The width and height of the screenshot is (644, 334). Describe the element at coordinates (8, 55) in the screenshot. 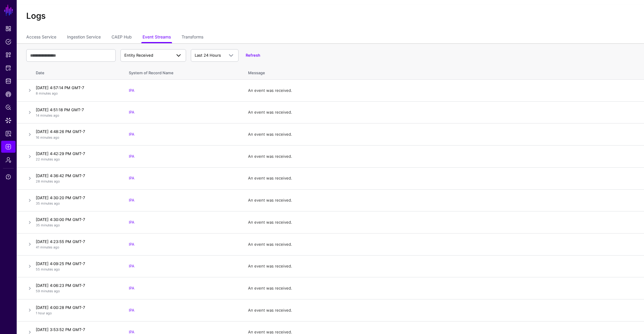

I see `span: Snippets` at that location.